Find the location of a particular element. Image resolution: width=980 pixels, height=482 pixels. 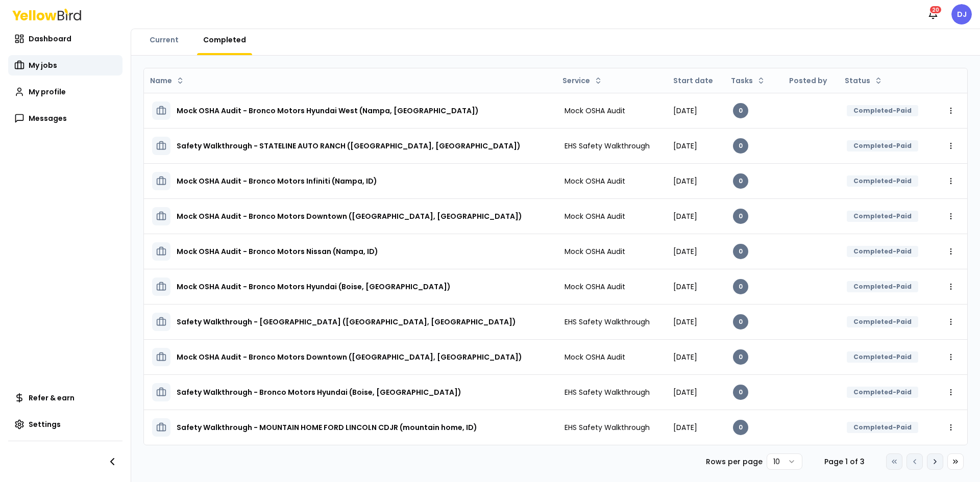

a: Messages is located at coordinates (65, 118).